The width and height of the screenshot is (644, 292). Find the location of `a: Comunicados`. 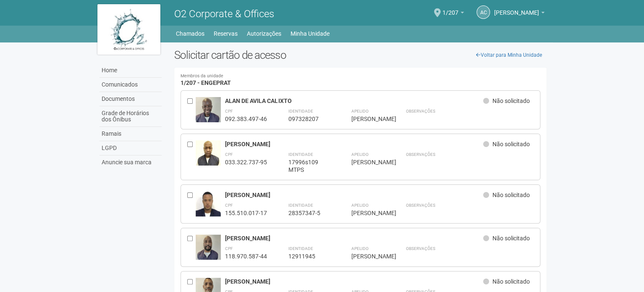

a: Comunicados is located at coordinates (130, 85).